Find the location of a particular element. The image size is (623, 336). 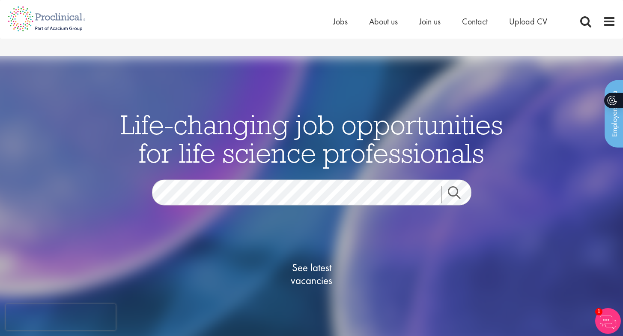

span: Life-changing job opportunities for life science professionals is located at coordinates (312, 138).